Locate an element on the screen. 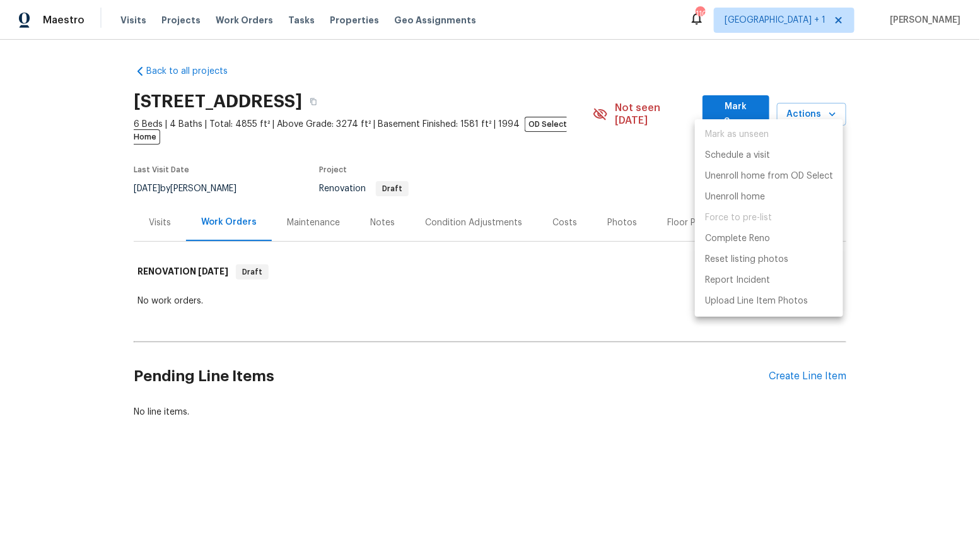 Image resolution: width=980 pixels, height=544 pixels. p: Upload Line Item Photos is located at coordinates (756, 301).